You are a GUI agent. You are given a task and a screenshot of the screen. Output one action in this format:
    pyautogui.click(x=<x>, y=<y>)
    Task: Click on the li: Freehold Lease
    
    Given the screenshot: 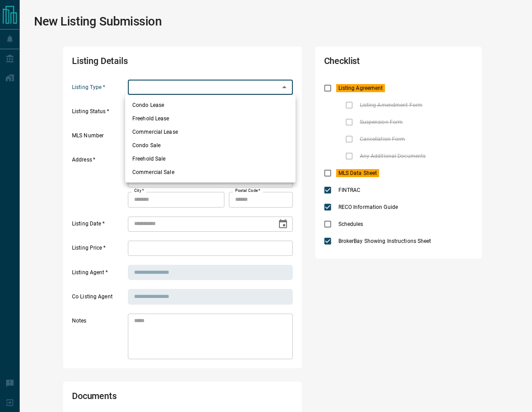 What is the action you would take?
    pyautogui.click(x=210, y=119)
    